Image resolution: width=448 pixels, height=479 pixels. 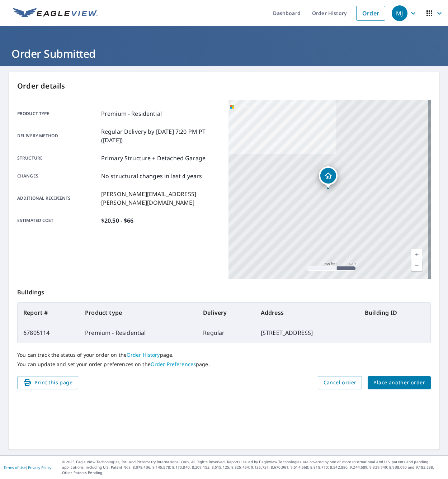 What do you see at coordinates (131, 113) in the screenshot?
I see `p: Premium - Residential` at bounding box center [131, 113].